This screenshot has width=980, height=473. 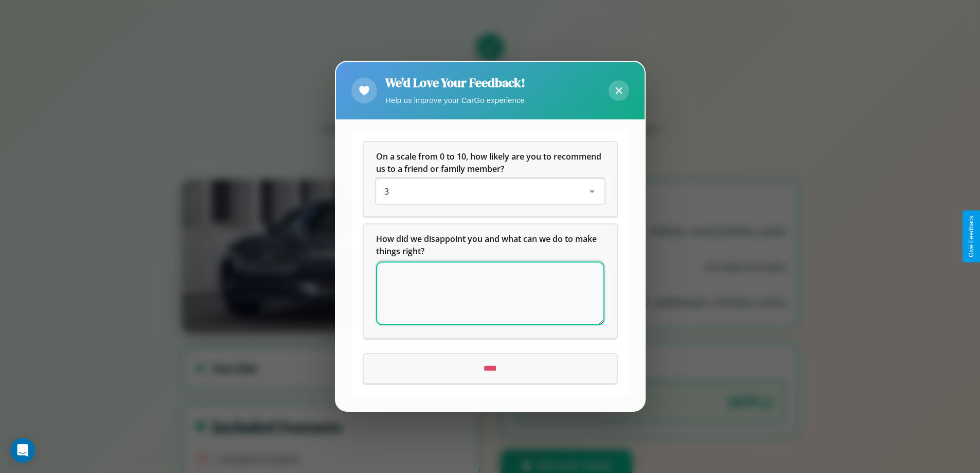 What do you see at coordinates (23, 450) in the screenshot?
I see `div: Open Intercom Messenger` at bounding box center [23, 450].